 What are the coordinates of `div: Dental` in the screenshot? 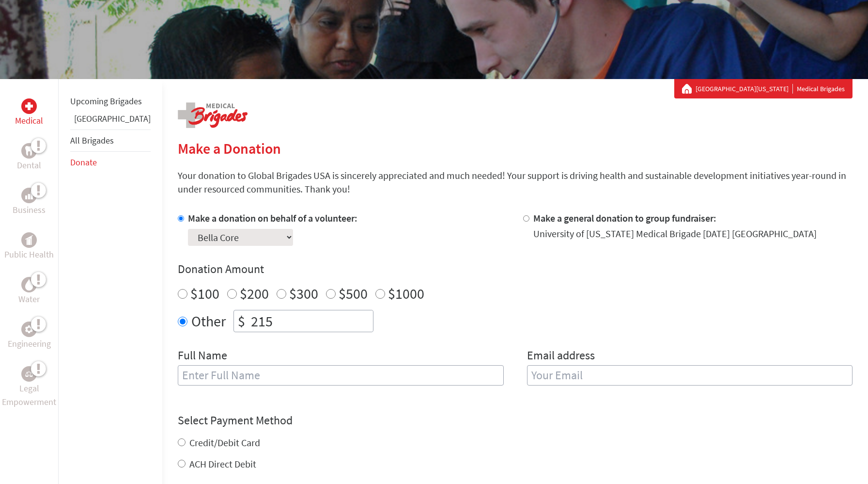 It's located at (29, 151).